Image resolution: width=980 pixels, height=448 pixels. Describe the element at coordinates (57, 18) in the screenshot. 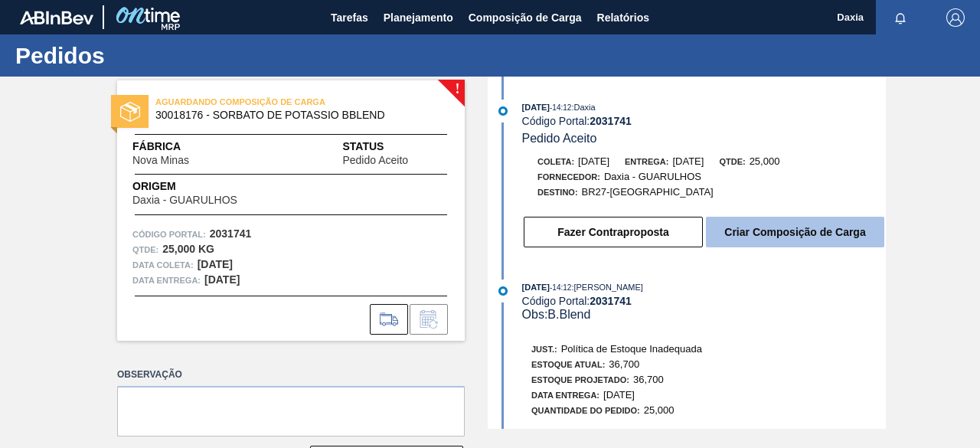

I see `img: TNhmsLtSVTkK8tSr43FrP2fwEKptu5GPRR3wAAAABJRU5ErkJggg==` at that location.